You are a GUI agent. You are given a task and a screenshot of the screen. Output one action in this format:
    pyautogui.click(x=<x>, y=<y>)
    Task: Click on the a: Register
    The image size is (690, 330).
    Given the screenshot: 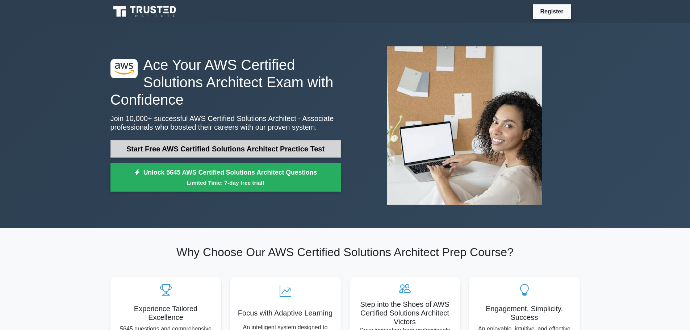 What is the action you would take?
    pyautogui.click(x=552, y=11)
    